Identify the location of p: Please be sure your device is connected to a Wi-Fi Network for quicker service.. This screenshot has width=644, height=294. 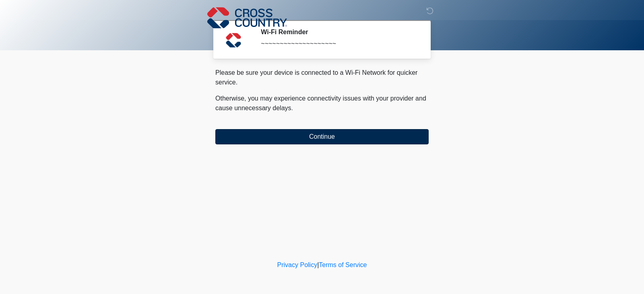
(322, 78).